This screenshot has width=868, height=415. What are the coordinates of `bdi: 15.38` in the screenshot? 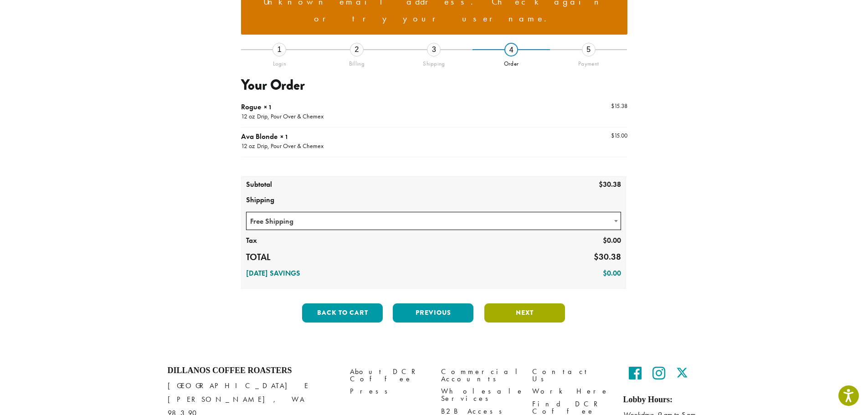 It's located at (620, 105).